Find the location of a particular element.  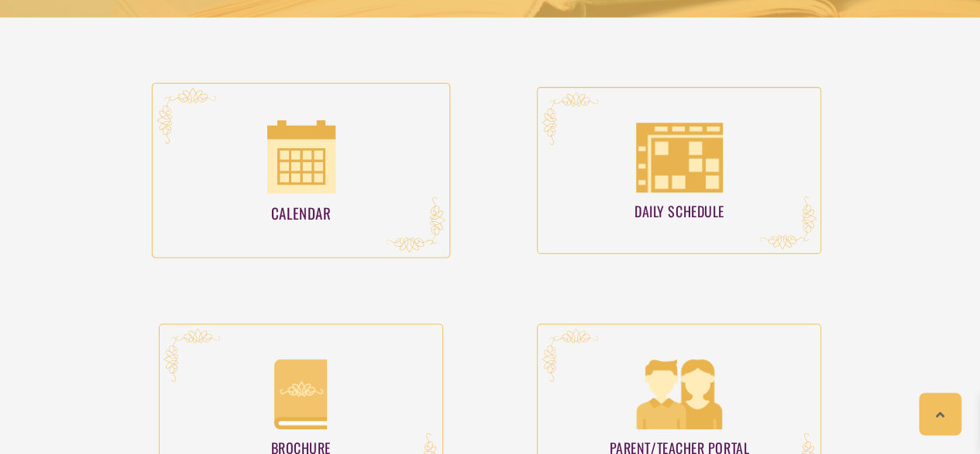

img: icon_parental_portal@4x-e1568348948872.png is located at coordinates (679, 394).